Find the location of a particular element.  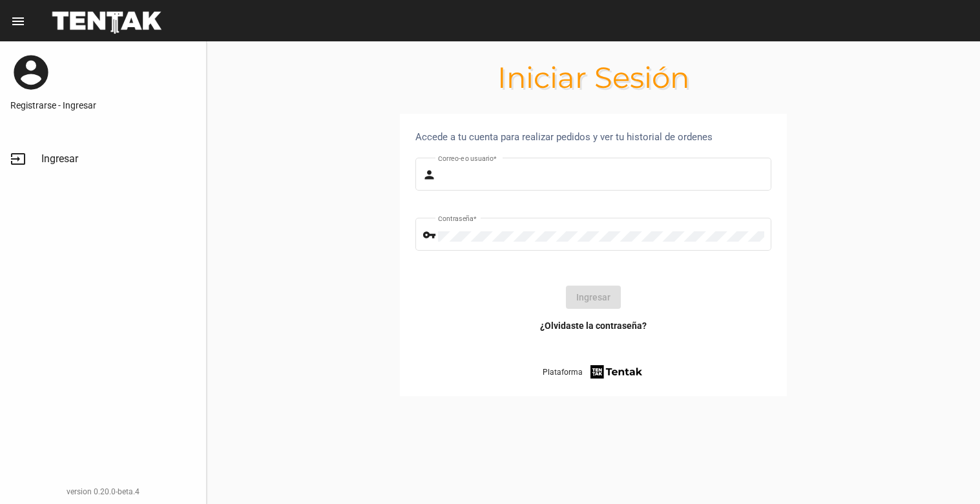

img: tentak-firm.png is located at coordinates (616, 372).